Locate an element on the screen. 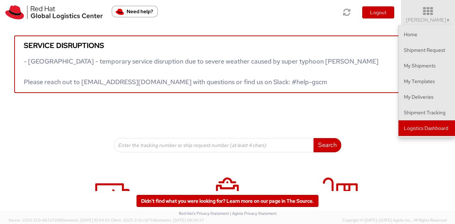 This screenshot has width=455, height=224. a: My Deliveries is located at coordinates (427, 97).